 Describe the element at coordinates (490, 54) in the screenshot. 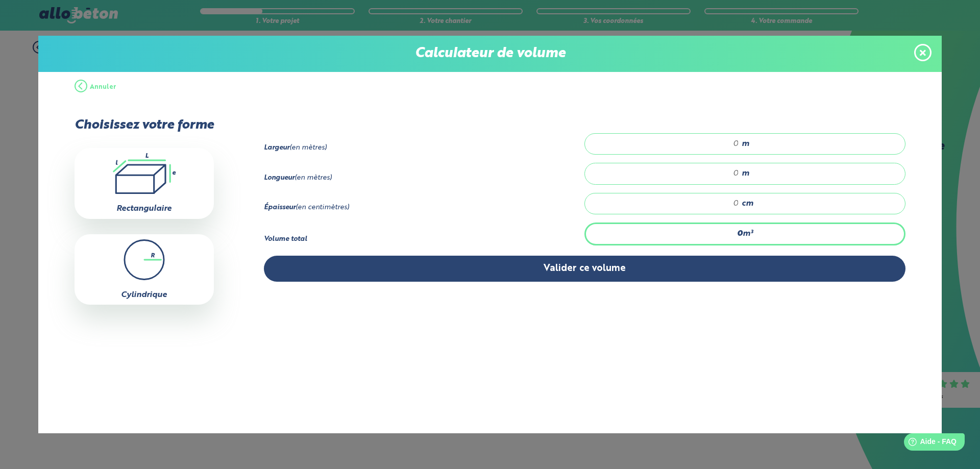

I see `p: Calculateur de volume` at that location.